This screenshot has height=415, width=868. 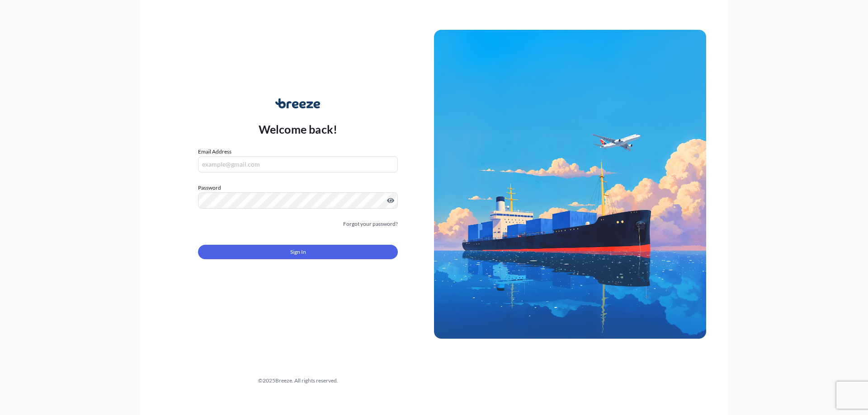 What do you see at coordinates (298, 252) in the screenshot?
I see `button: Sign In` at bounding box center [298, 252].